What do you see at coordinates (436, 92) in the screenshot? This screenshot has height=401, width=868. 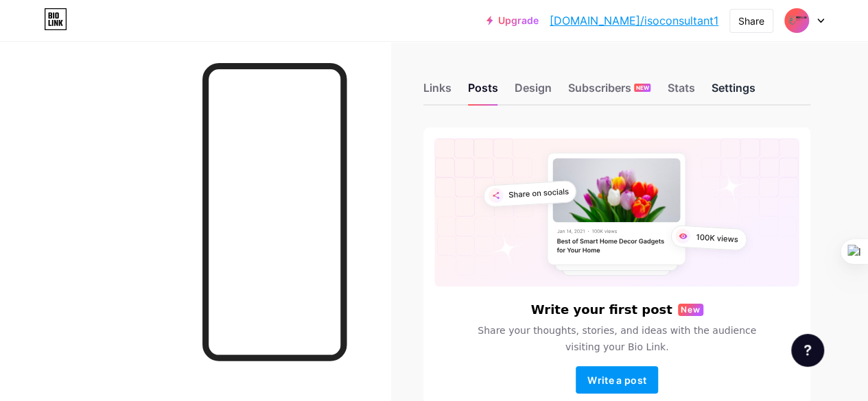 I see `div: Links` at bounding box center [436, 92].